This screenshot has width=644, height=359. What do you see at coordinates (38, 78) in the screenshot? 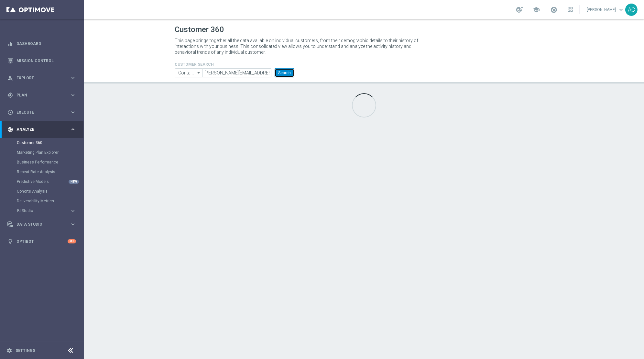
I see `div: Explore` at bounding box center [38, 78].